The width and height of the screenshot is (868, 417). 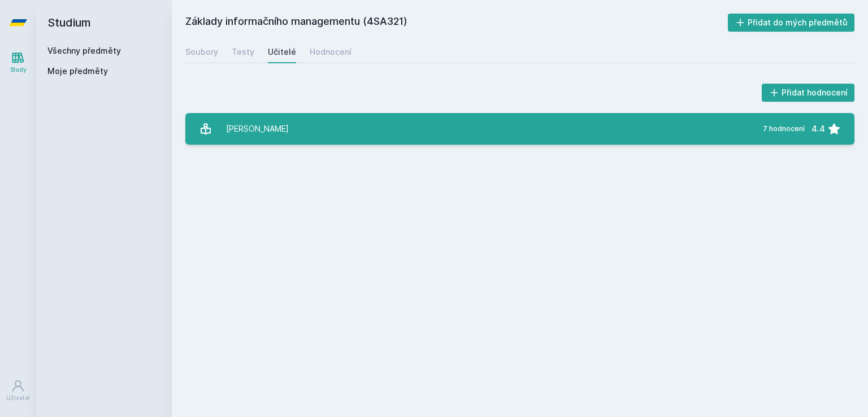 I want to click on button: Přidat do mých předmětů, so click(x=791, y=23).